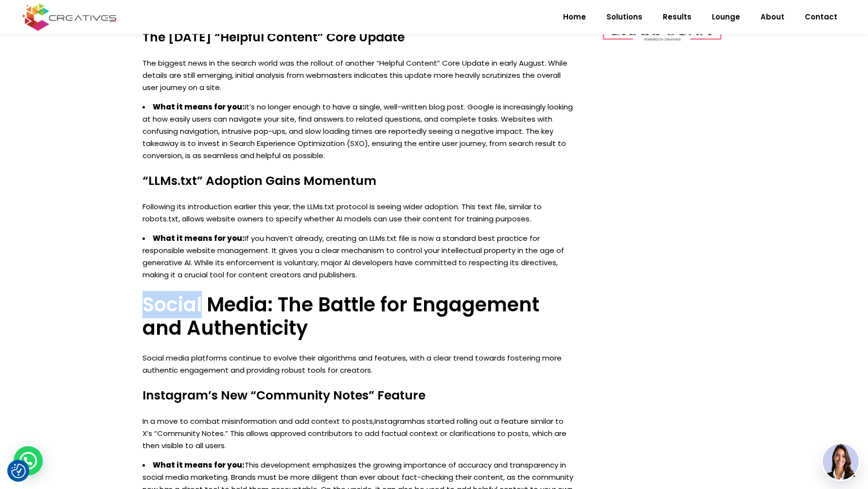  I want to click on p: Social media platforms continue to evolve their algorithms and features, with a clear trend towar..., so click(359, 364).